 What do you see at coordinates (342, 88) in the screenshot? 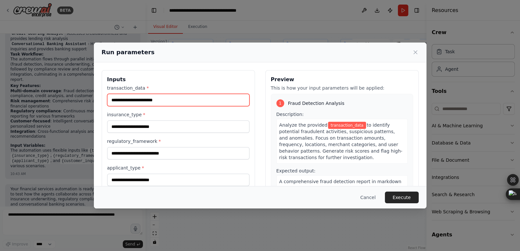
I see `p: This is how your input parameters will be applied:` at bounding box center [342, 88].